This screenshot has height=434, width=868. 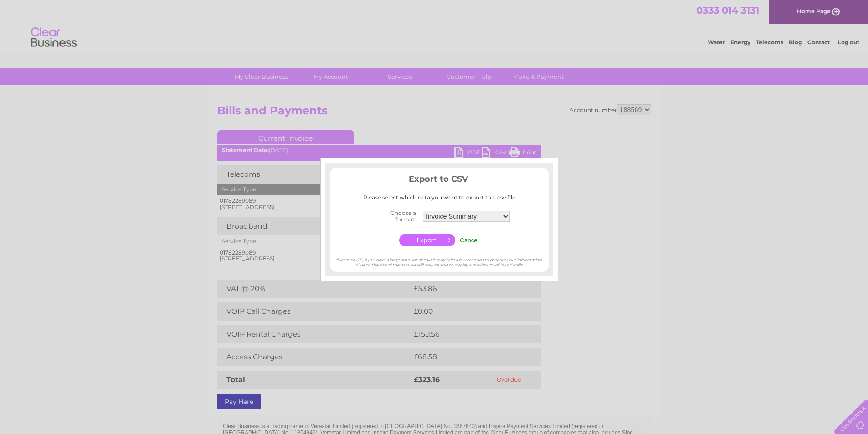 I want to click on a: Telecoms, so click(x=770, y=42).